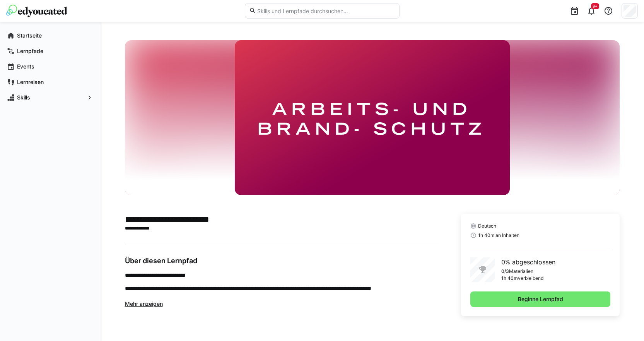  I want to click on span: Beginne Lernpfad, so click(540, 299).